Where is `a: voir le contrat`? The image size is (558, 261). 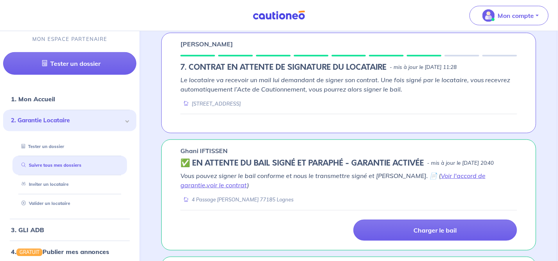 a: voir le contrat is located at coordinates (227, 185).